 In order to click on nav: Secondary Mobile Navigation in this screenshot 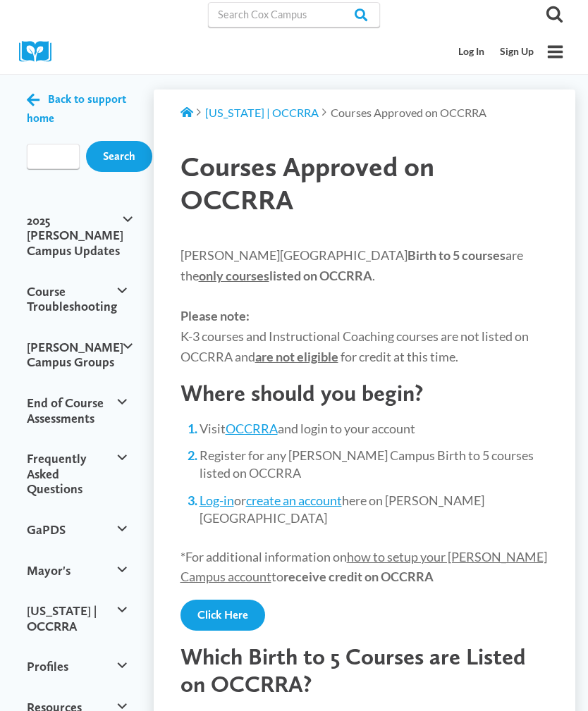, I will do `click(496, 52)`.